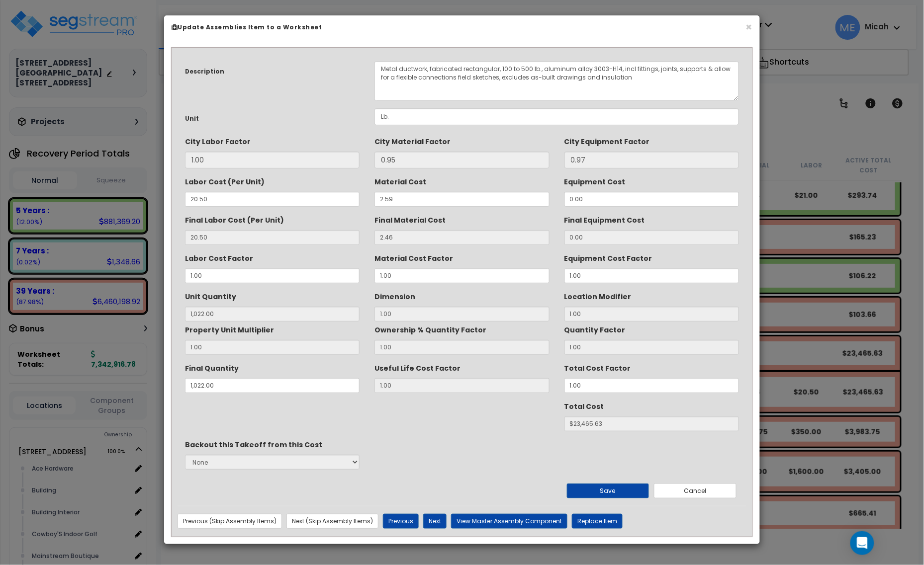 This screenshot has height=565, width=924. I want to click on label: Final Equipment Cost, so click(605, 218).